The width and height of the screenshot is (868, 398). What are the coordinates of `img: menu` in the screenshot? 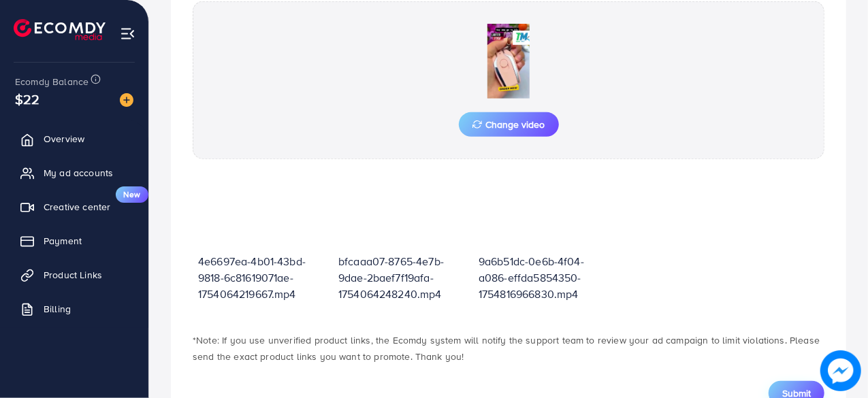 It's located at (127, 34).